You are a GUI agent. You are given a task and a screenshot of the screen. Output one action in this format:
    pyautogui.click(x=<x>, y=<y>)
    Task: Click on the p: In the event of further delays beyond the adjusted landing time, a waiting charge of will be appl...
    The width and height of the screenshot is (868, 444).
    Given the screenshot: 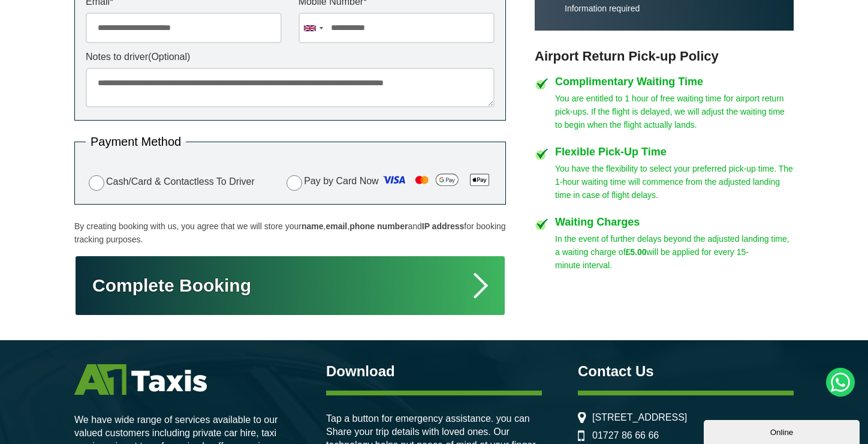 What is the action you would take?
    pyautogui.click(x=675, y=252)
    